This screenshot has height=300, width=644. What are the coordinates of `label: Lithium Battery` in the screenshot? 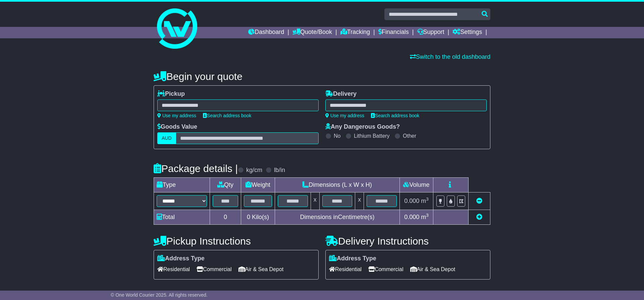 It's located at (371, 136).